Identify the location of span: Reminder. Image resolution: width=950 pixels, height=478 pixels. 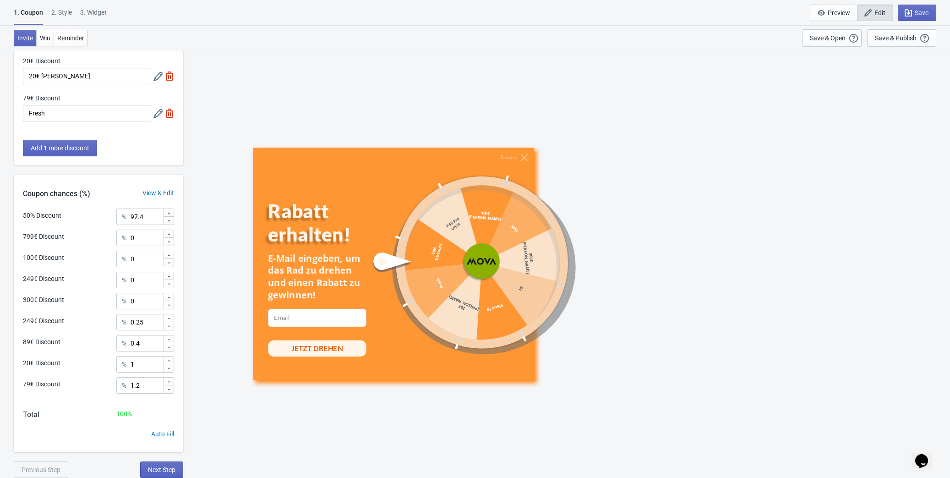
(71, 38).